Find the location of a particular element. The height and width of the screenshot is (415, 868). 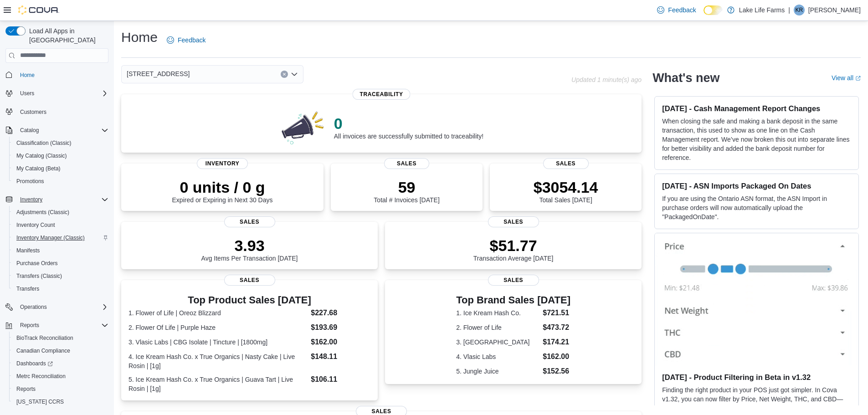

dd: $193.69 is located at coordinates (340, 328).